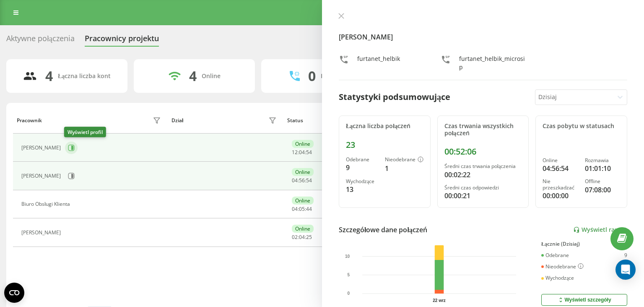 Image resolution: width=644 pixels, height=307 pixels. Describe the element at coordinates (483, 130) in the screenshot. I see `div: Czas trwania wszystkich połączeń` at that location.